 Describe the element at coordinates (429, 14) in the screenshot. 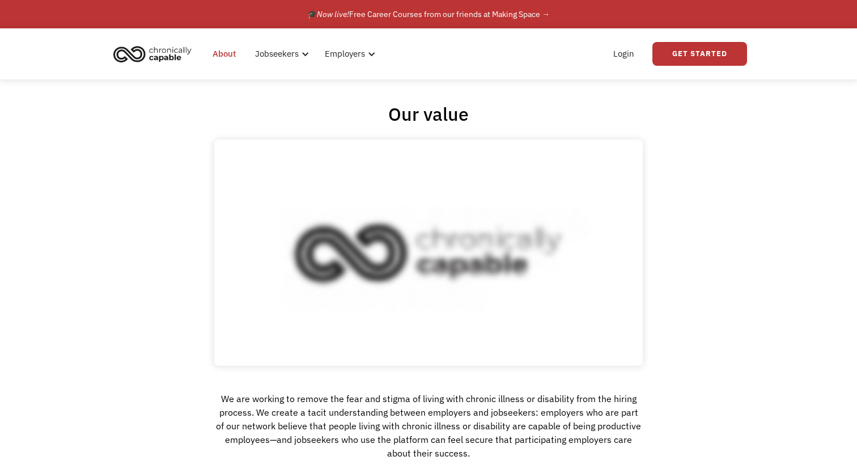

I see `div: 🎓 Free Career Courses from our friends at Making Space →` at that location.